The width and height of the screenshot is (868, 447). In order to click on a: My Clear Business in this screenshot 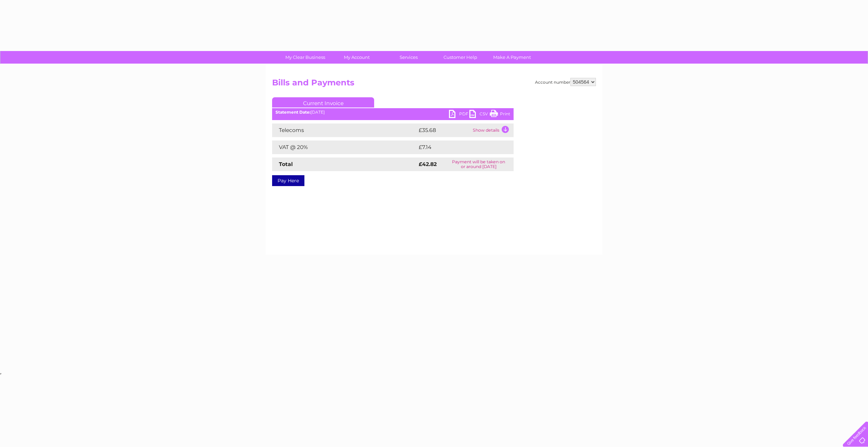, I will do `click(305, 57)`.